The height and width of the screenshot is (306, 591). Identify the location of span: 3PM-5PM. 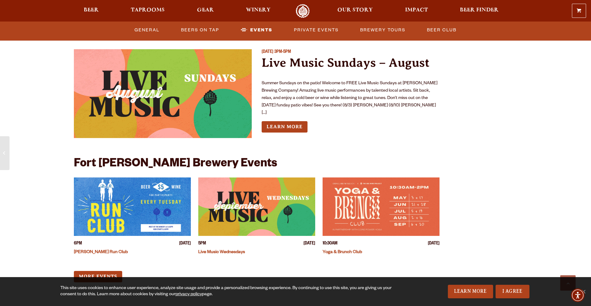
(282, 52).